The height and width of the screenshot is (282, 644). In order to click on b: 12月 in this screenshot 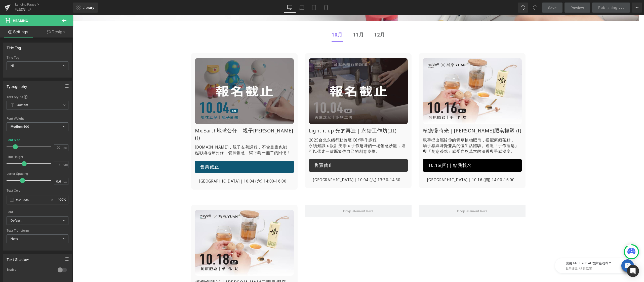, I will do `click(307, 19)`.